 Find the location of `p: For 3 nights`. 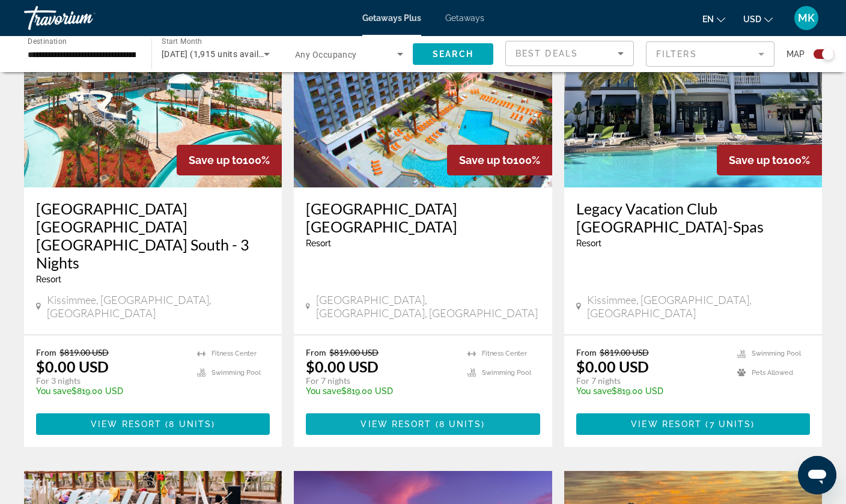

p: For 3 nights is located at coordinates (111, 381).